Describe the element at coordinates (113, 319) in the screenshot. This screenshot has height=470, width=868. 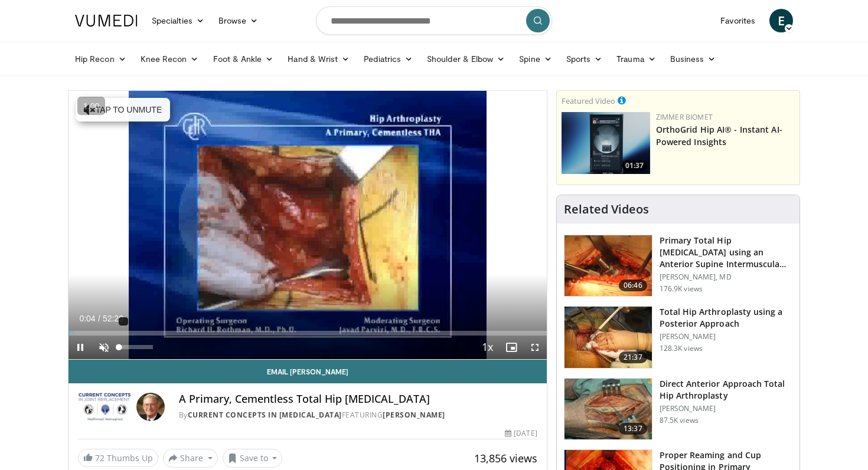
I see `span: 52:29` at that location.